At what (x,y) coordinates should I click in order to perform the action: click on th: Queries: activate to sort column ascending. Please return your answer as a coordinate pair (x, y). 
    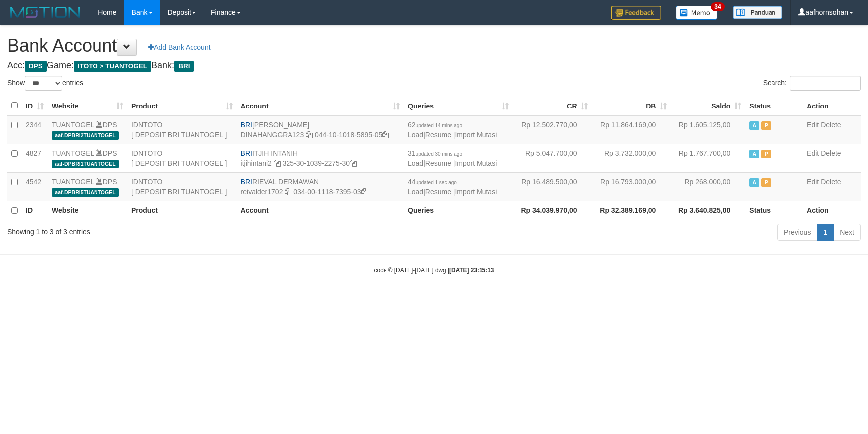
    Looking at the image, I should click on (458, 106).